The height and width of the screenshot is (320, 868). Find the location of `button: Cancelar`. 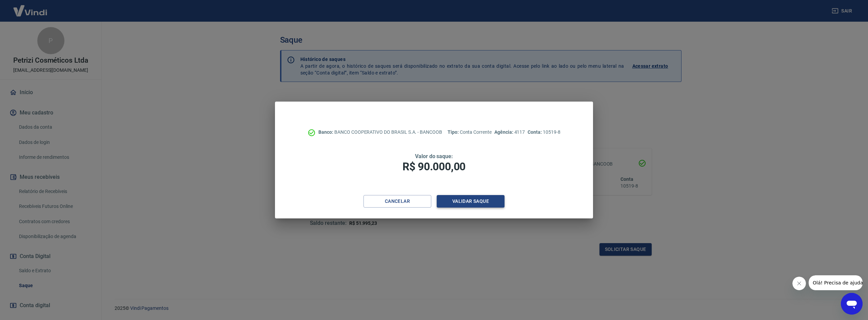

button: Cancelar is located at coordinates (398, 201).